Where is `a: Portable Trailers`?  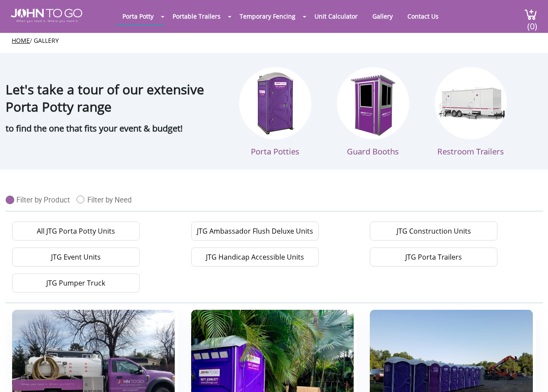
a: Portable Trailers is located at coordinates (196, 16).